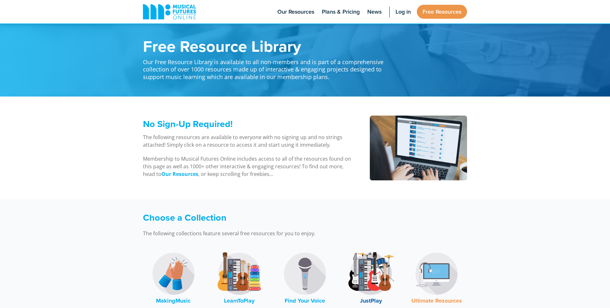  I want to click on img: JustPlay Logo, so click(371, 274).